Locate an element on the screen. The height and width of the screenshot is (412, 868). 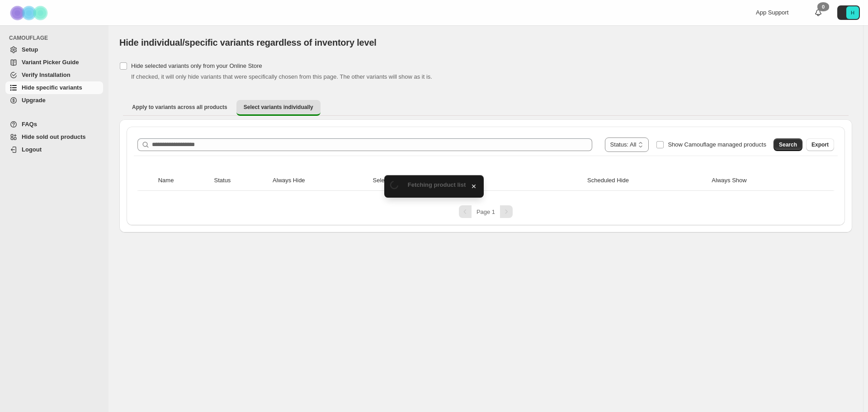
span: Verify Installation is located at coordinates (46, 75).